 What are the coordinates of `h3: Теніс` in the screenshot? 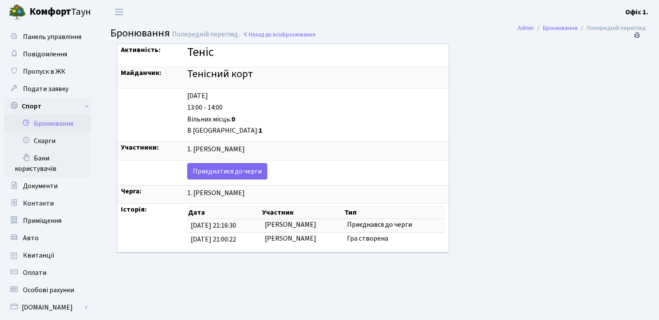 It's located at (316, 52).